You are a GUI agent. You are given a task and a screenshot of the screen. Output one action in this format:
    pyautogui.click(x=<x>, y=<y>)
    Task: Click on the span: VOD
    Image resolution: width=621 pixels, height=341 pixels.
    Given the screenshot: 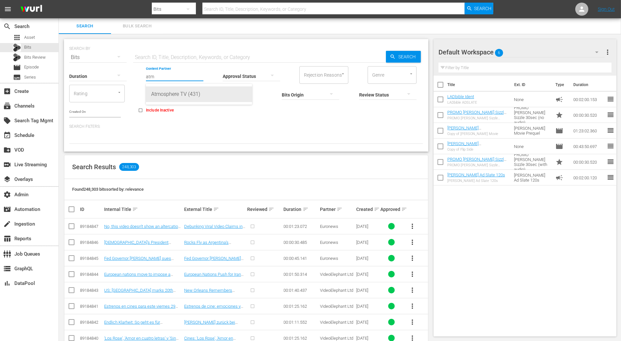 What is the action you would take?
    pyautogui.click(x=7, y=150)
    